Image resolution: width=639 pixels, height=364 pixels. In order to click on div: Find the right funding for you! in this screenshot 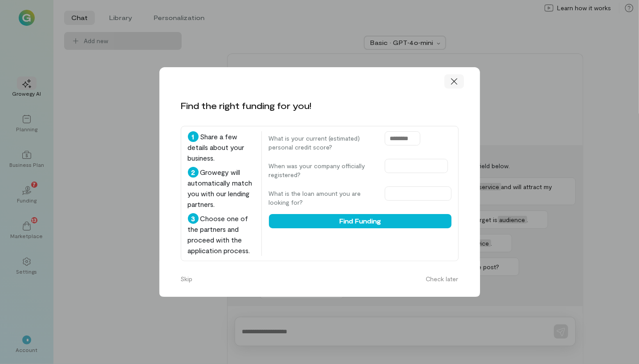, I will do `click(246, 106)`.